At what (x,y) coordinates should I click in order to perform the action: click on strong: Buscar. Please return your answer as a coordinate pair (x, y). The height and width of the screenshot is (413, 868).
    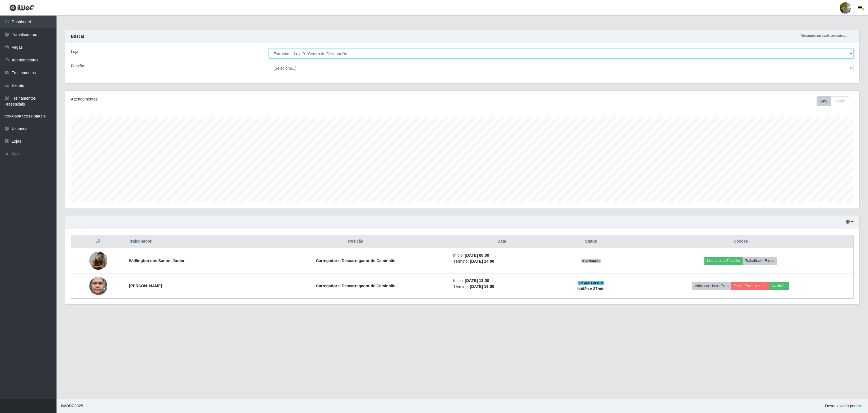
    Looking at the image, I should click on (77, 36).